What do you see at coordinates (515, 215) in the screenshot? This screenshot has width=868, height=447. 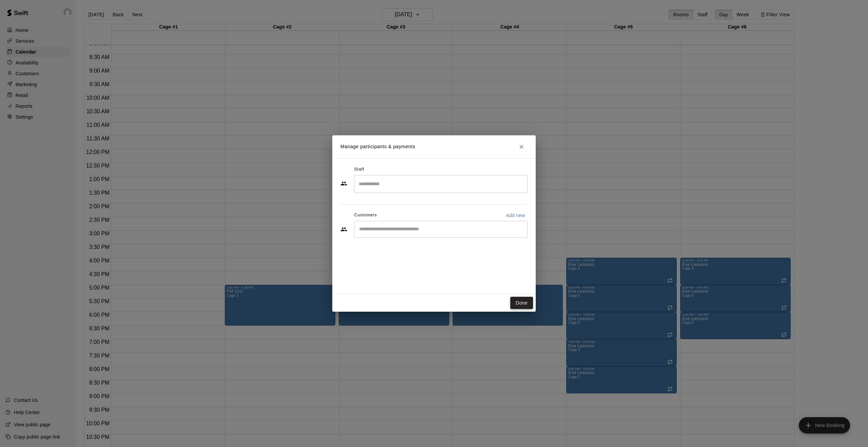 I see `p: Add new` at bounding box center [515, 215].